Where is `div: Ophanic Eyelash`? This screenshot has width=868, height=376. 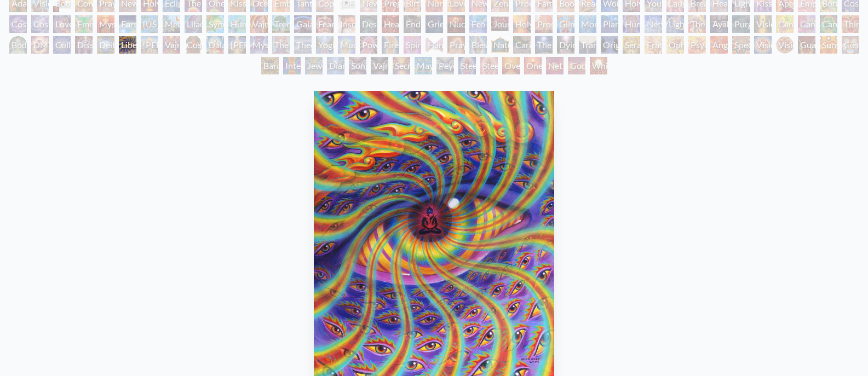 div: Ophanic Eyelash is located at coordinates (675, 45).